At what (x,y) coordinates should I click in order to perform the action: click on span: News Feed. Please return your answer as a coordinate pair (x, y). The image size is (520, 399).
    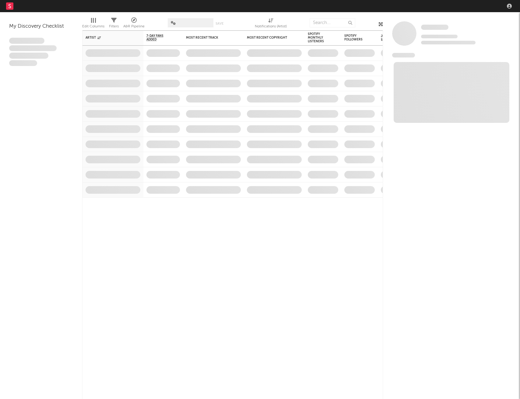
    Looking at the image, I should click on (403, 55).